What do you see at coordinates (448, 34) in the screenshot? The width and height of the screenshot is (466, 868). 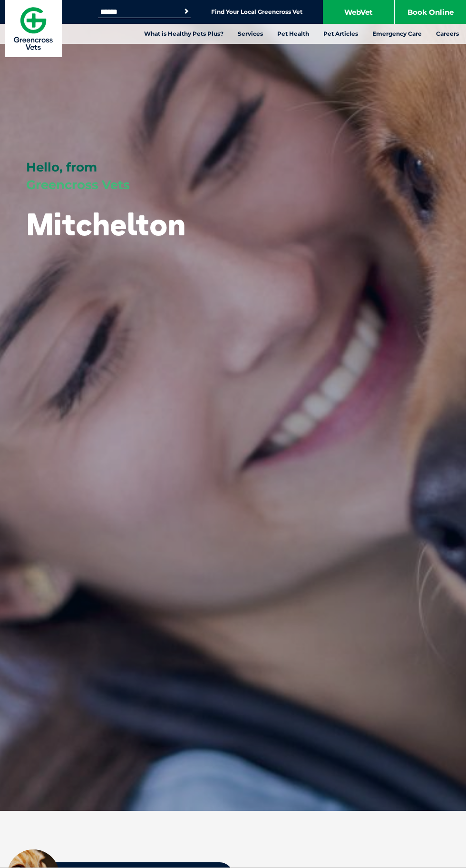 I see `a: Careers` at bounding box center [448, 34].